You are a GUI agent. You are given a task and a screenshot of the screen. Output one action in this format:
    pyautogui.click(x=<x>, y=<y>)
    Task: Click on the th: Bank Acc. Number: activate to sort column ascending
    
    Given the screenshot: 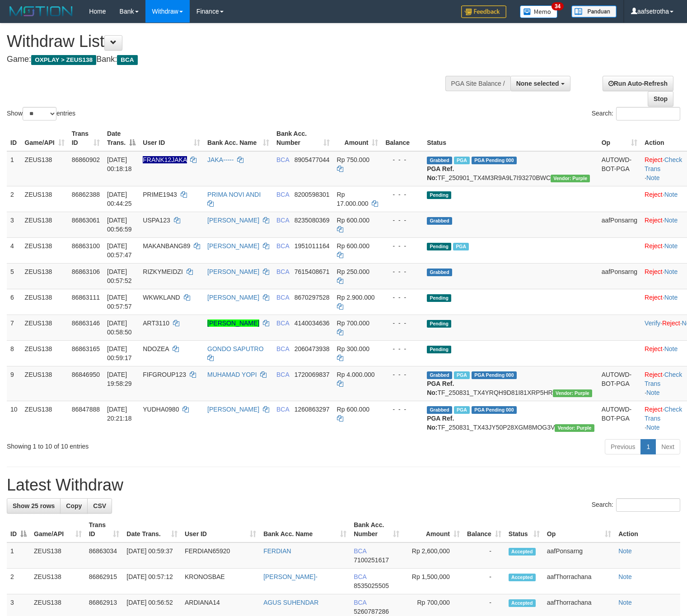 What is the action you would take?
    pyautogui.click(x=303, y=139)
    